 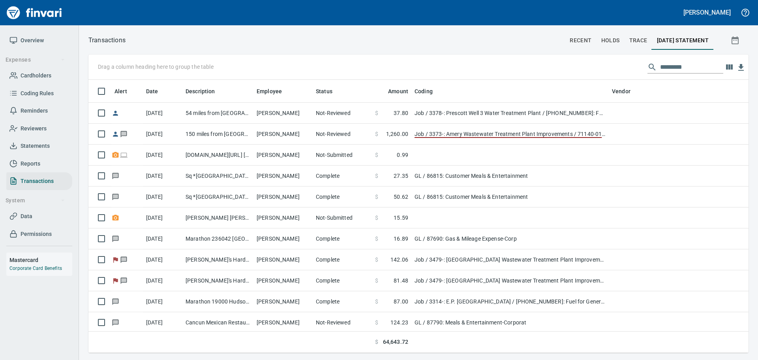 What do you see at coordinates (638, 40) in the screenshot?
I see `span: trace` at bounding box center [638, 40].